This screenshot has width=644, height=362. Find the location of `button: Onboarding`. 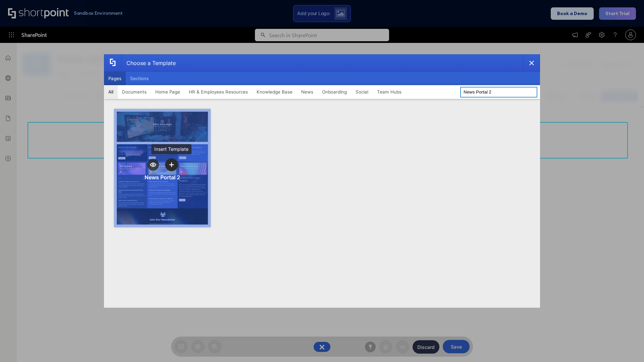

button: Onboarding is located at coordinates (334, 92).